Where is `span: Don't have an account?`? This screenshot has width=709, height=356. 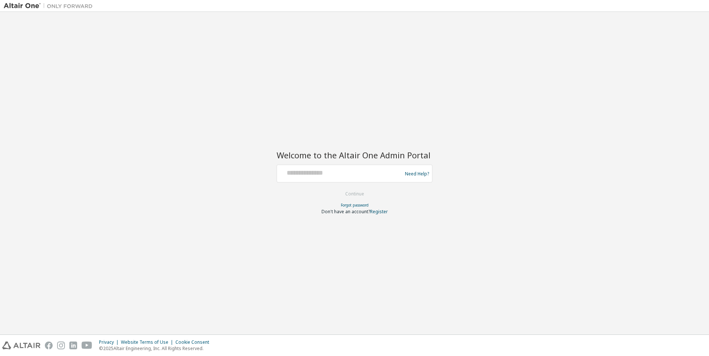
span: Don't have an account? is located at coordinates (345, 211).